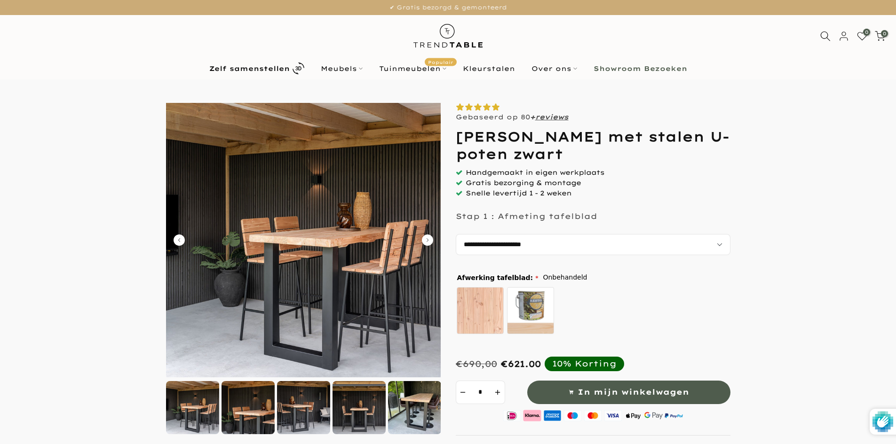  I want to click on input: Quantity, so click(480, 393).